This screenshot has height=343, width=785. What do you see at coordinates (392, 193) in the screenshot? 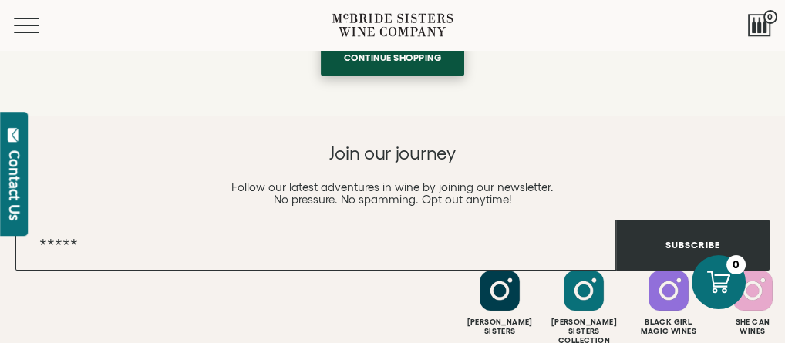
I see `p: Follow our latest adventures in wine by joining our newsletter. No pressure. No spamming. Opt out...` at bounding box center [392, 193].